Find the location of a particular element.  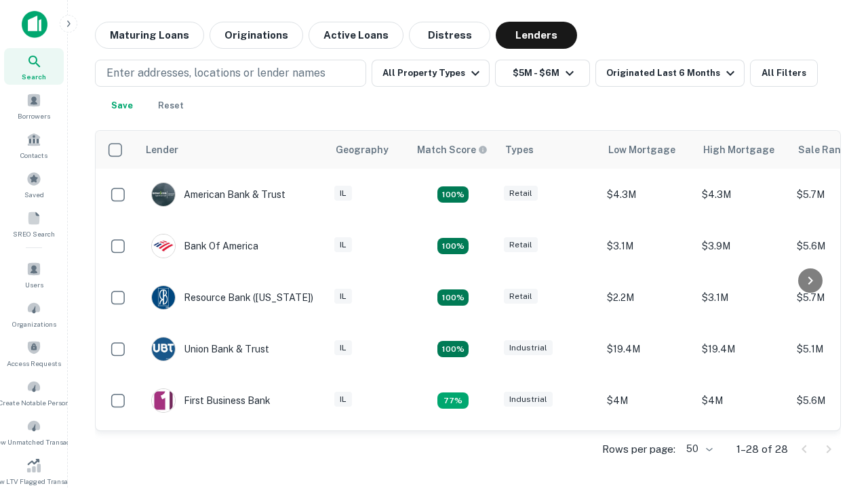

div: Create Notable Person is located at coordinates (34, 392).